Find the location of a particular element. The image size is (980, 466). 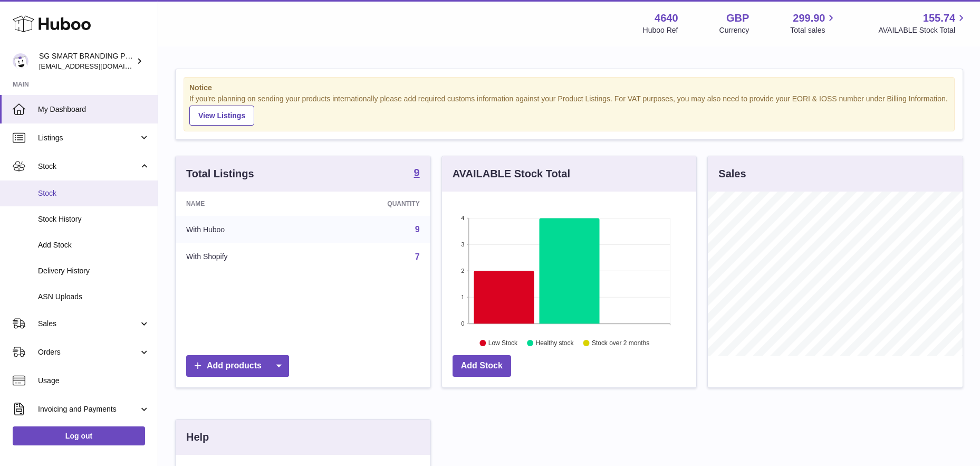

span: Listings is located at coordinates (88, 138).